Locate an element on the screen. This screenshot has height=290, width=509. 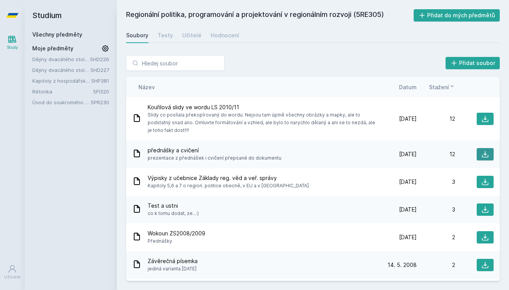
button: Přidat do mých předmětů is located at coordinates (457, 15).